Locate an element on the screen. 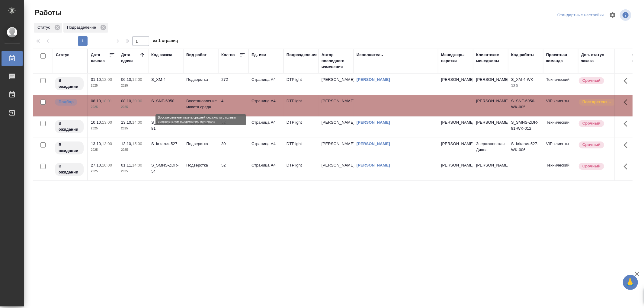 The image size is (644, 308). div: Код заказа is located at coordinates (162, 55).